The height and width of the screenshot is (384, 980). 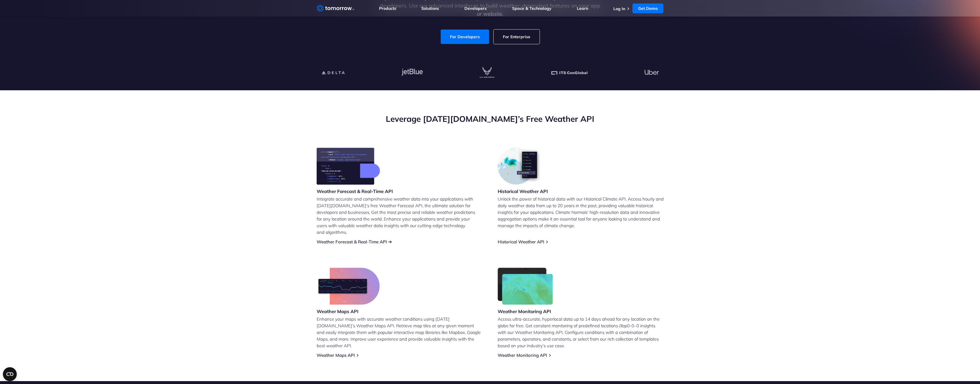 What do you see at coordinates (581, 332) in the screenshot?
I see `p: Access ultra-accurate, hyperlocal data up to 14 days ahead for any location on the globe for free...` at bounding box center [581, 332].